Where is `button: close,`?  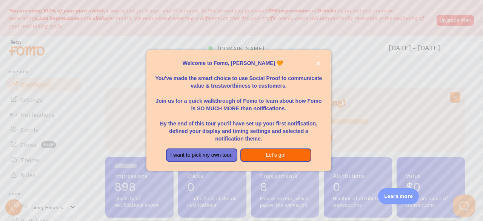
button: close, is located at coordinates (318, 63).